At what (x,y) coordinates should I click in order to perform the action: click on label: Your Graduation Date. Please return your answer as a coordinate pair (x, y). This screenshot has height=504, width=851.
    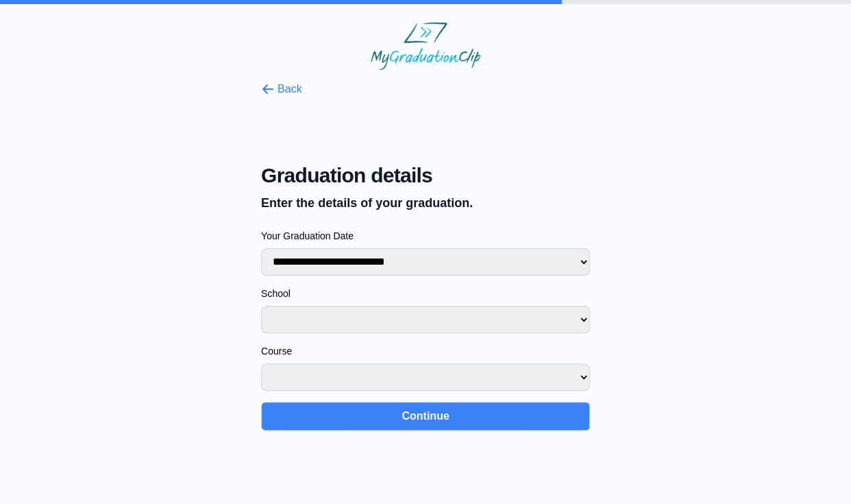
    Looking at the image, I should click on (426, 236).